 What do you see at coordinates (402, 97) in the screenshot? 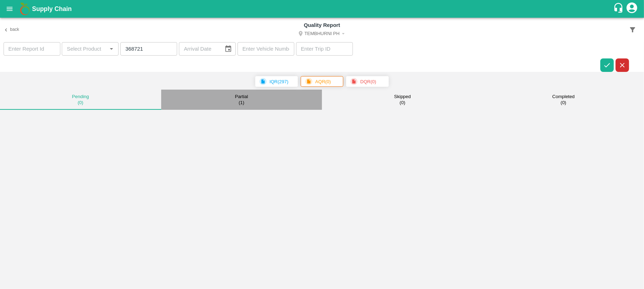
I see `p: Skipped` at bounding box center [402, 97].